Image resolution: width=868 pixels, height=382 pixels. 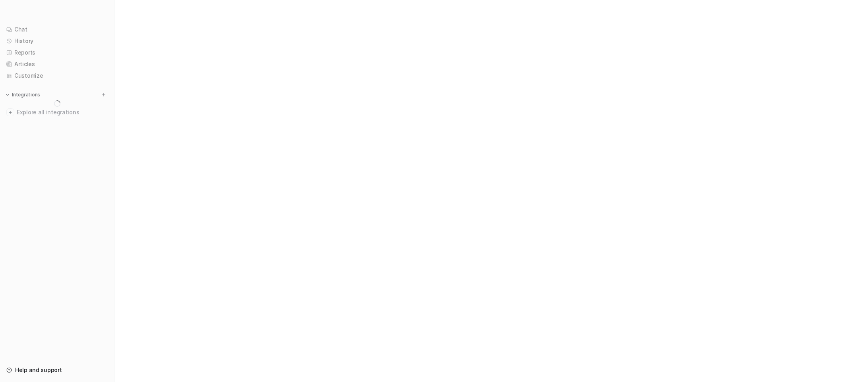 I want to click on img: menu_add.svg, so click(x=103, y=95).